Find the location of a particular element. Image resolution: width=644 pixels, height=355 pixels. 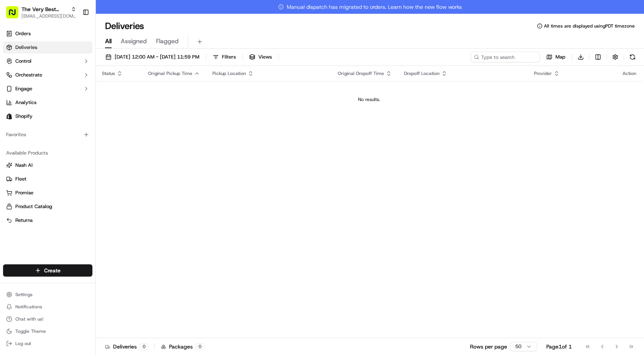

button: Promise is located at coordinates (47, 193).